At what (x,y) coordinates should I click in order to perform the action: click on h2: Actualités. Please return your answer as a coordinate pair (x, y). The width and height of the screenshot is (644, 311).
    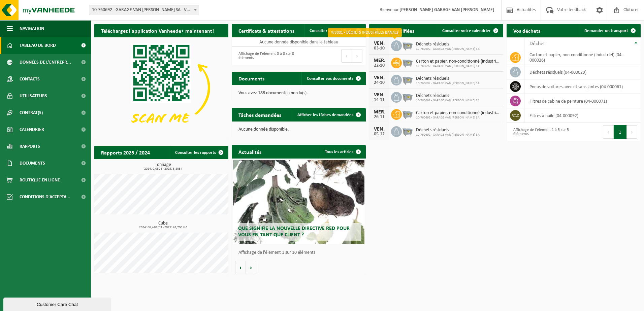
    Looking at the image, I should click on (250, 152).